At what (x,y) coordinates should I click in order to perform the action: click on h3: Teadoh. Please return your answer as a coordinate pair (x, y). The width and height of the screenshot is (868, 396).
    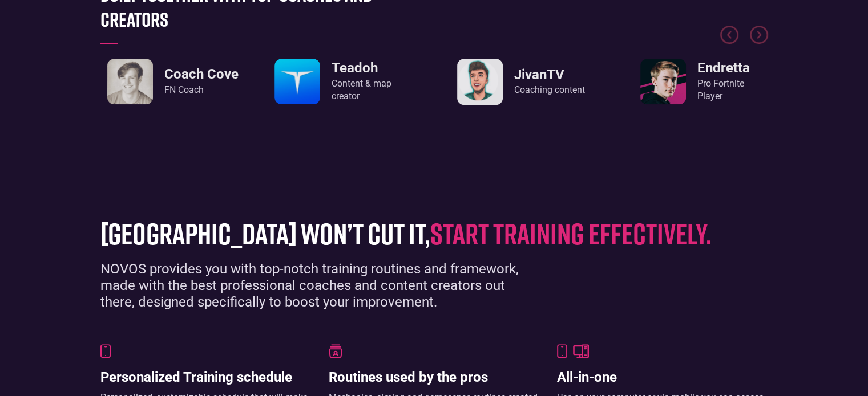
    Looking at the image, I should click on (375, 68).